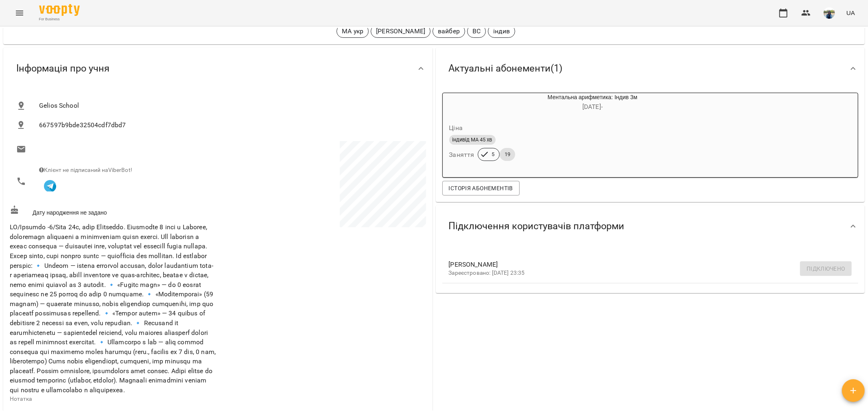  What do you see at coordinates (59, 10) in the screenshot?
I see `img: Voopty Logo` at bounding box center [59, 10].